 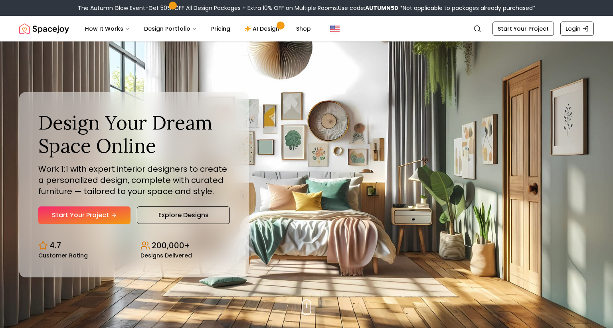 What do you see at coordinates (577, 29) in the screenshot?
I see `a: Login` at bounding box center [577, 29].